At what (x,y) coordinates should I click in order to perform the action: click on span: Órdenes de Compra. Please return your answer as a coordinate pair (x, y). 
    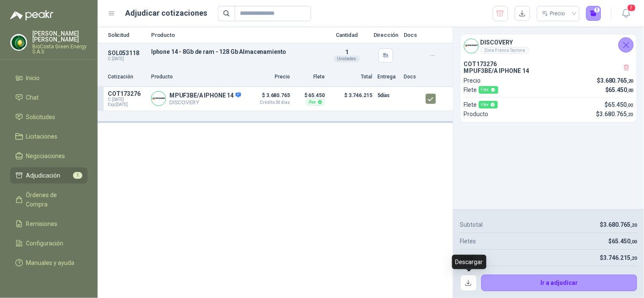
    Looking at the image, I should click on (53, 200).